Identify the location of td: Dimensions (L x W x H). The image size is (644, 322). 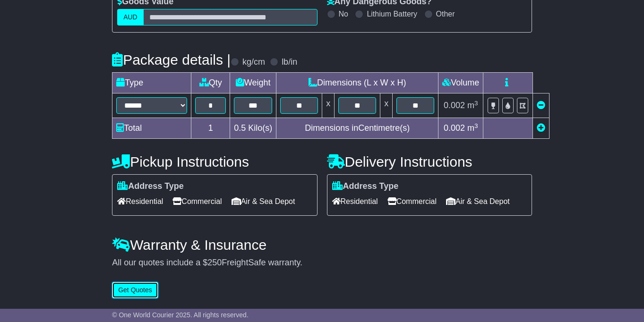
(357, 83).